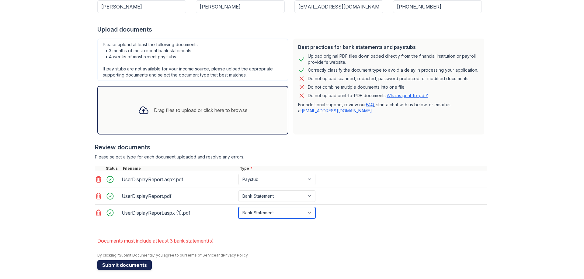 This screenshot has width=584, height=279. Describe the element at coordinates (179, 213) in the screenshot. I see `div: UserDisplayReport.aspx (1).pdf` at that location.